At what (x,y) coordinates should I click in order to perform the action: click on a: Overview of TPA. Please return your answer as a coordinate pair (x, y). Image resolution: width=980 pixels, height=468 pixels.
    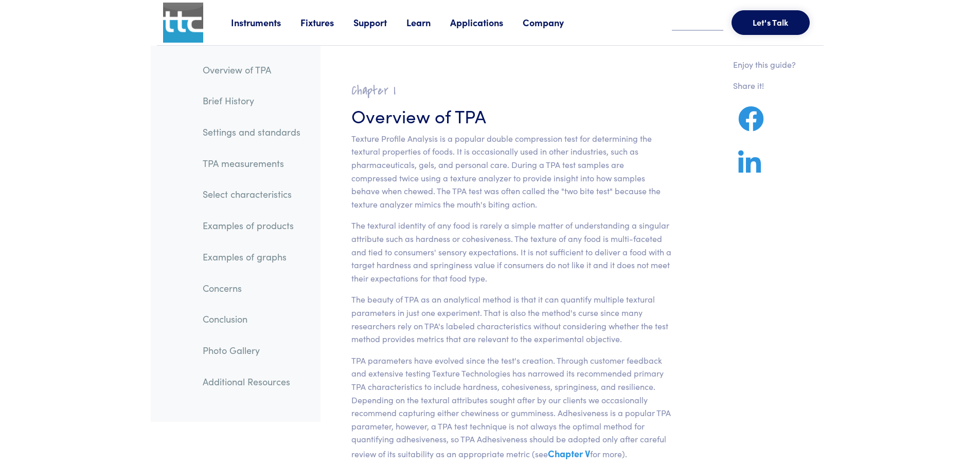
    Looking at the image, I should click on (251, 70).